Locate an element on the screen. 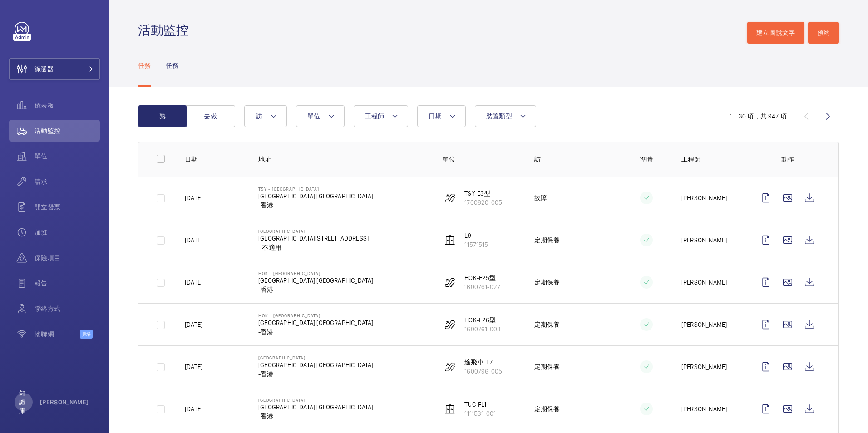 This screenshot has width=868, height=433. p: 1600761-003 is located at coordinates (483, 329).